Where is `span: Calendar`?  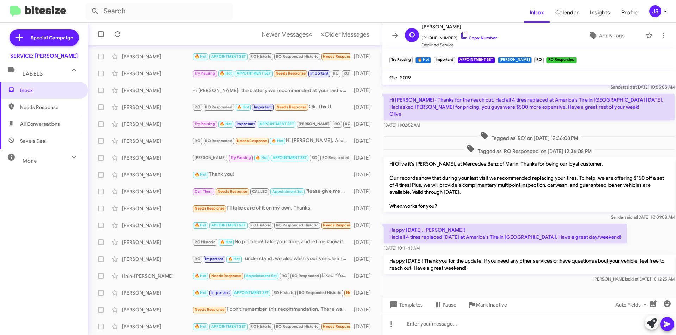
span: Calendar is located at coordinates (567, 13).